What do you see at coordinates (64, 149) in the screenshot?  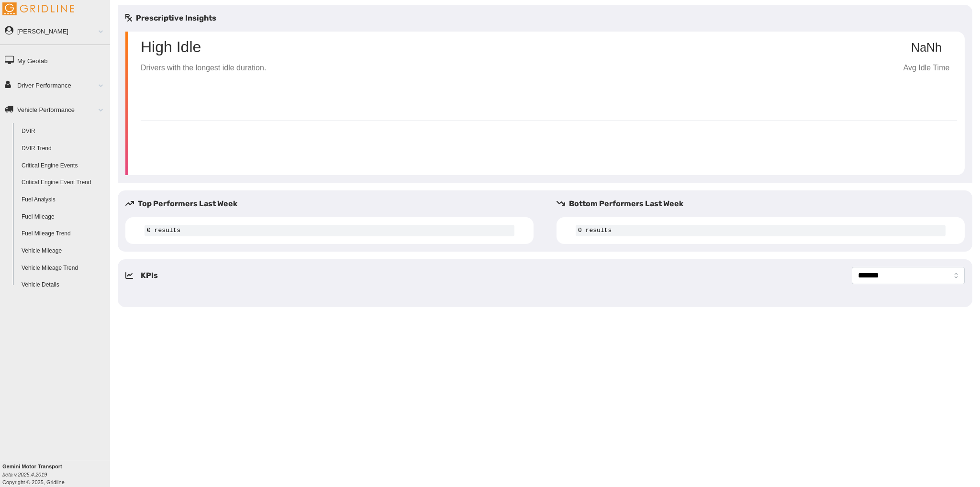 I see `a: DVIR Trend` at bounding box center [64, 149].